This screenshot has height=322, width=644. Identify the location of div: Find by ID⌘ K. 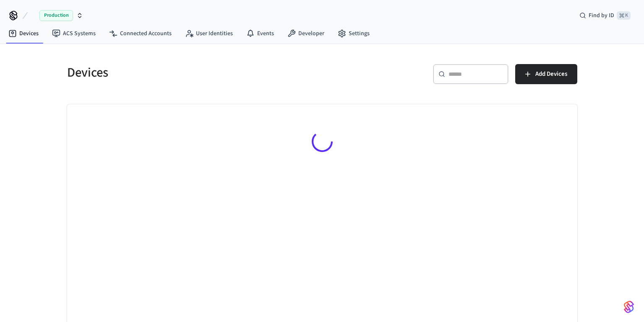
(605, 16).